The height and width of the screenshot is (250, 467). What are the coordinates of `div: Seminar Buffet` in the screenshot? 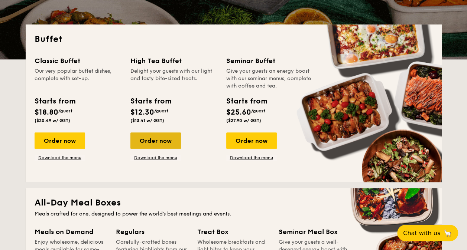 It's located at (269, 61).